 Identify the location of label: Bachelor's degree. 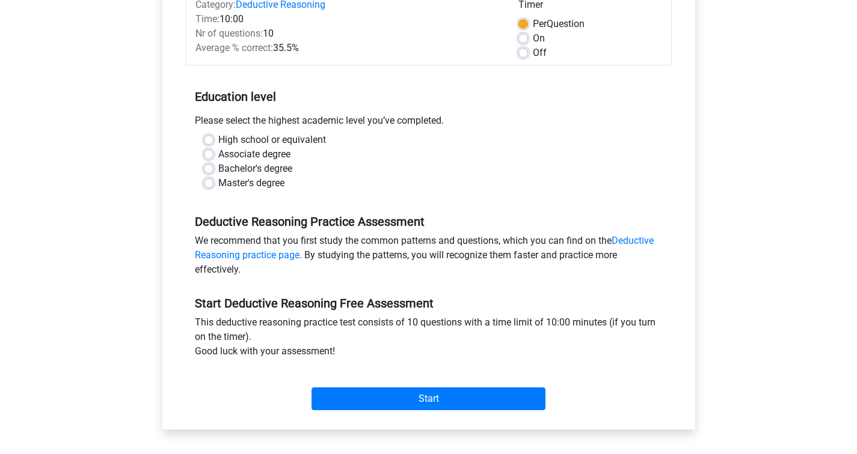
(255, 169).